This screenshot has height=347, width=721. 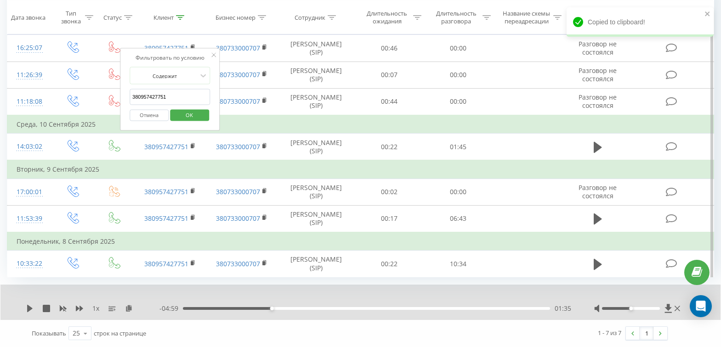 I want to click on div: Тип звонка, so click(x=71, y=17).